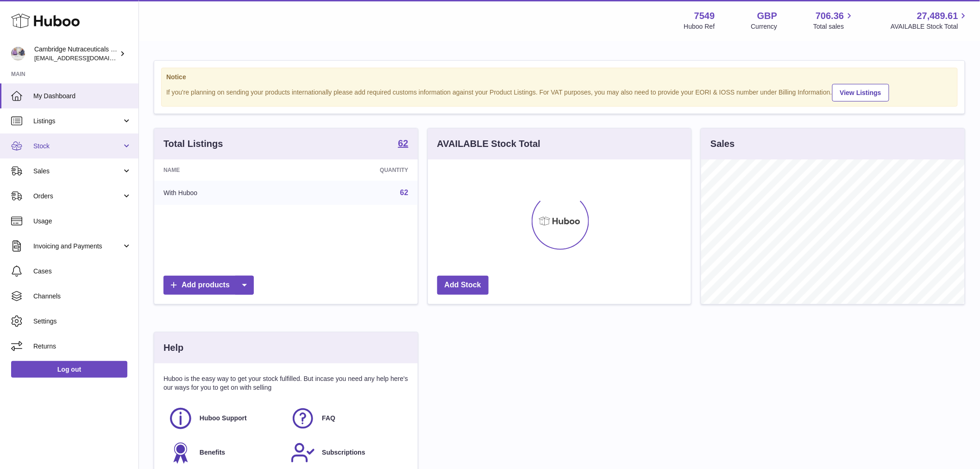  I want to click on span: Cases, so click(82, 271).